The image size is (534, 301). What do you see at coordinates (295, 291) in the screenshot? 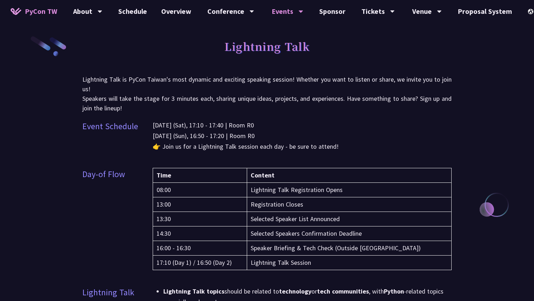
I see `strong: technology` at bounding box center [295, 291].